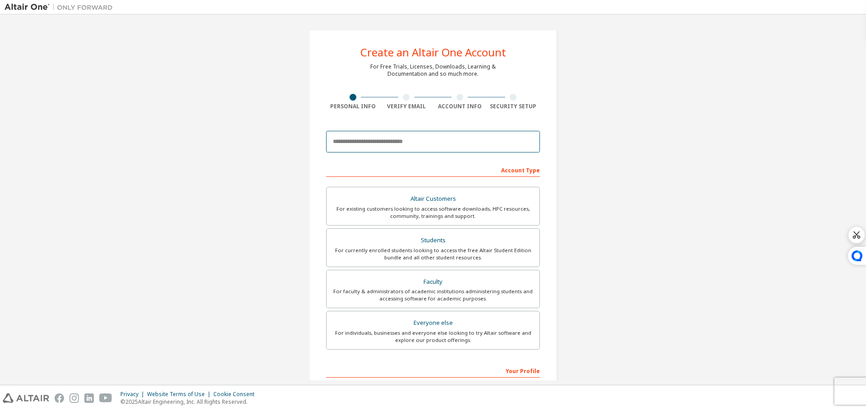  Describe the element at coordinates (106, 398) in the screenshot. I see `img: youtube.svg` at that location.